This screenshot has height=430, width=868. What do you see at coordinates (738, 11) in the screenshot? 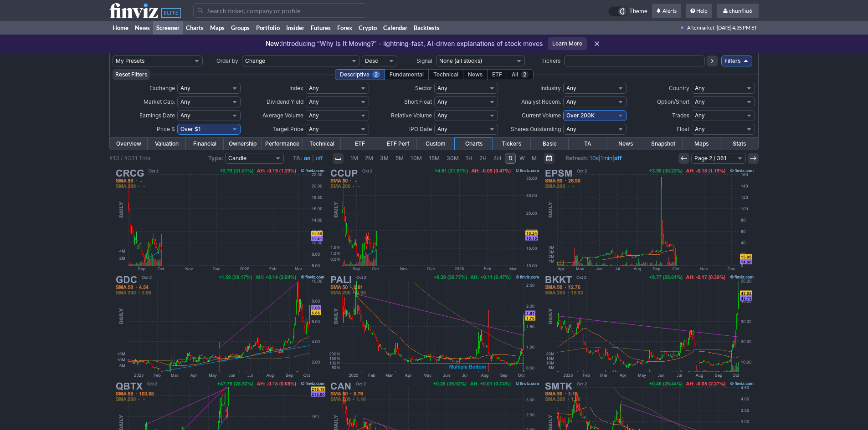
I see `a: chunfliu6` at bounding box center [738, 11].